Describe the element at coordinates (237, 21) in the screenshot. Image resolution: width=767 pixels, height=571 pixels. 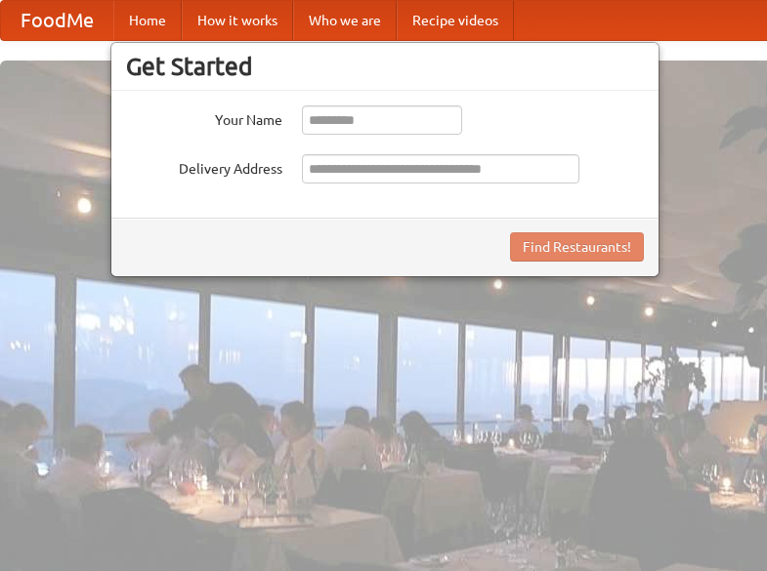
I see `a: How it works` at that location.